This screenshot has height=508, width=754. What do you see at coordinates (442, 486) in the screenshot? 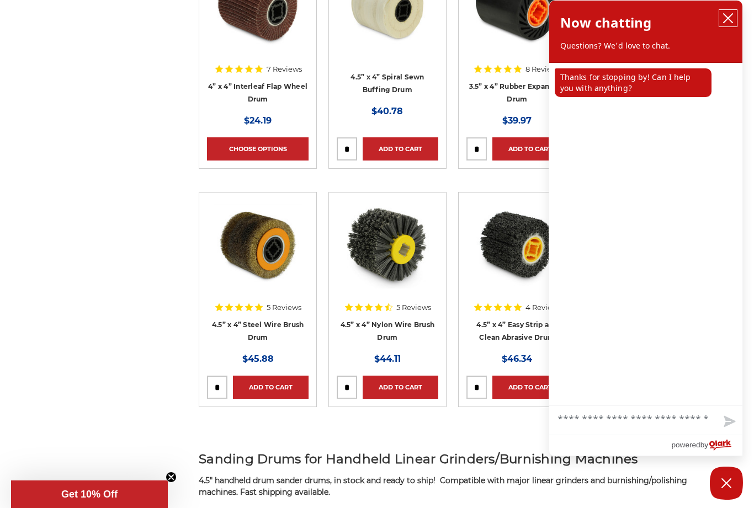
I see `span: 4.5" handheld drum sander drums, in stock and ready to ship! Compatible with major linear grinder...` at bounding box center [442, 486].